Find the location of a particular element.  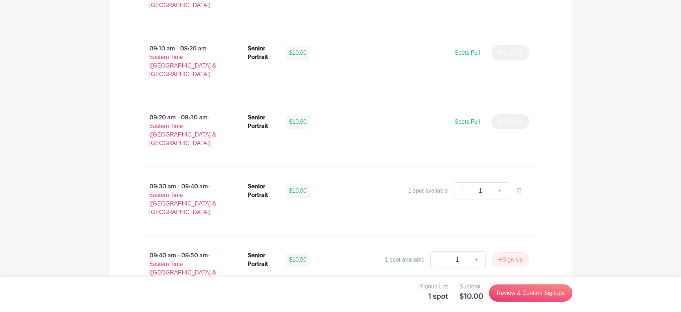

p: 09:10 am - 09:20 am is located at coordinates (184, 61).